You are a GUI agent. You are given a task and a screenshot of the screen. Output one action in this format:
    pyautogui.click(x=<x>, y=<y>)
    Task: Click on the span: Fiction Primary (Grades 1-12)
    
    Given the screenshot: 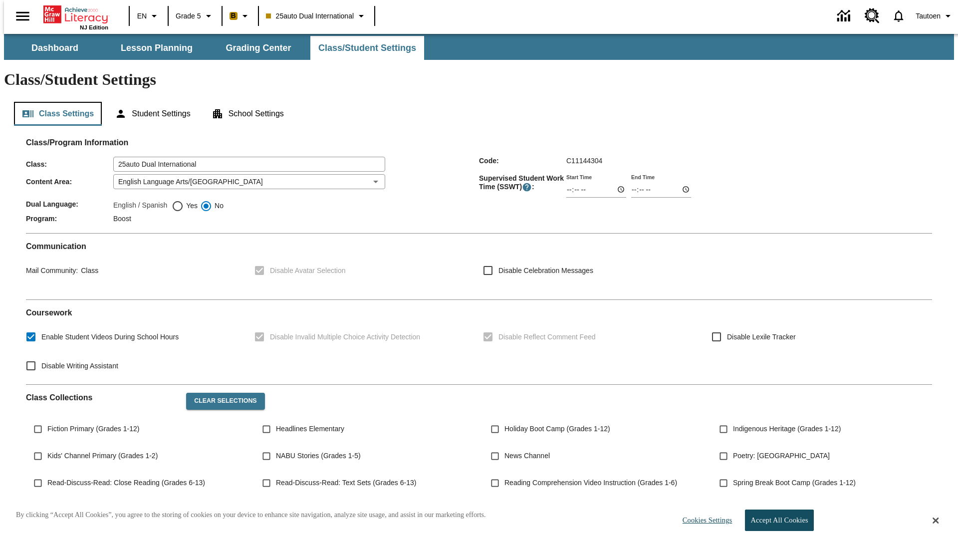 What is the action you would take?
    pyautogui.click(x=93, y=429)
    